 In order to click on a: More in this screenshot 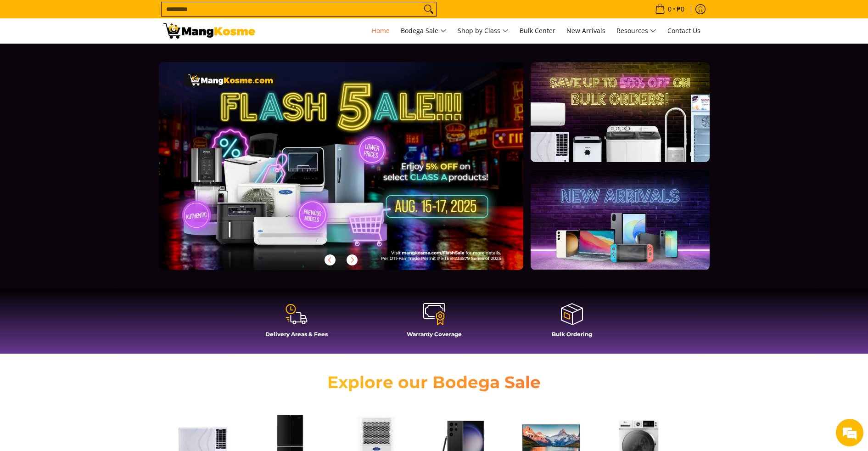, I will do `click(356, 173)`.